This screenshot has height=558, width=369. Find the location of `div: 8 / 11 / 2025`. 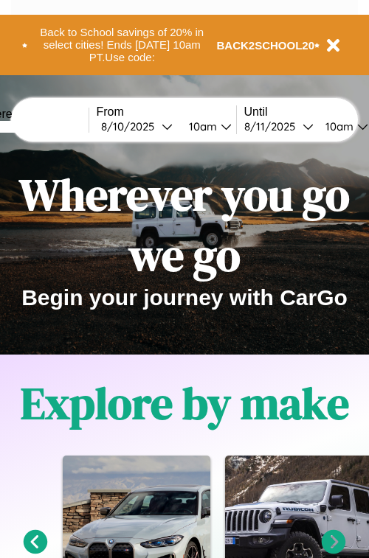

div: 8 / 11 / 2025 is located at coordinates (273, 126).